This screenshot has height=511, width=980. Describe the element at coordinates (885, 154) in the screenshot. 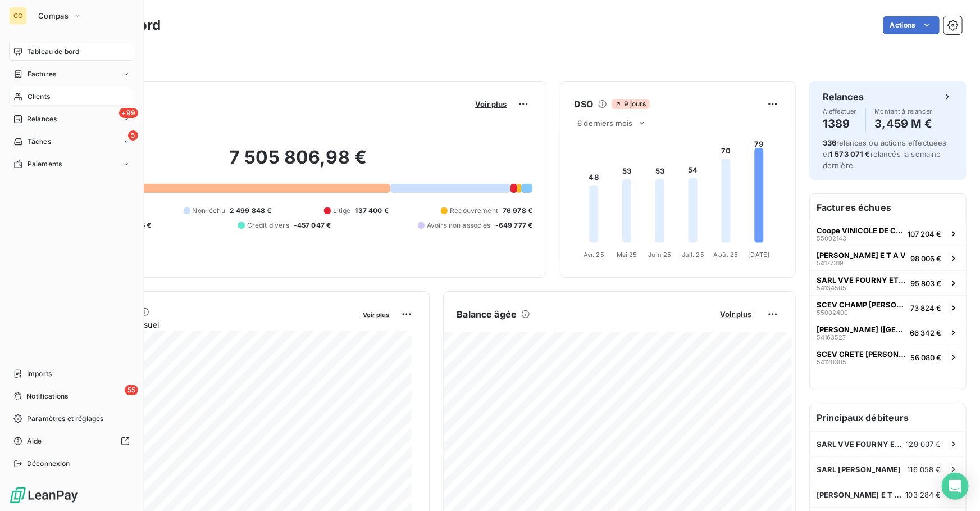

I see `span: relances ou actions effectuées et relancés la semaine dernière.` at that location.